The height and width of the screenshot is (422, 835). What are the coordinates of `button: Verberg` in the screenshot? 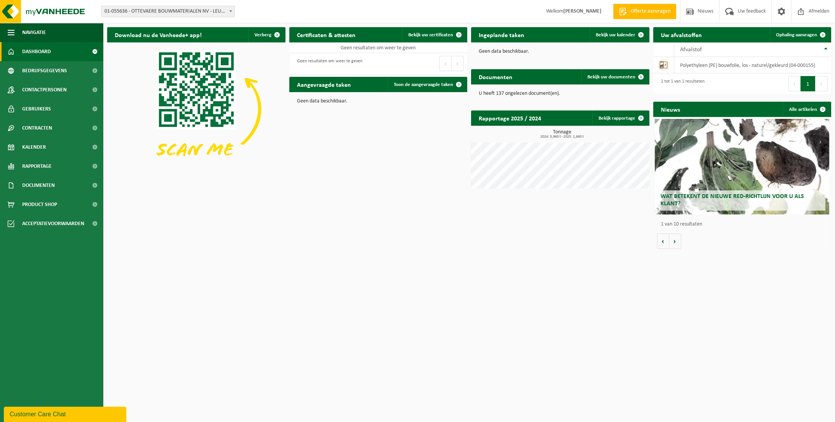 It's located at (266, 35).